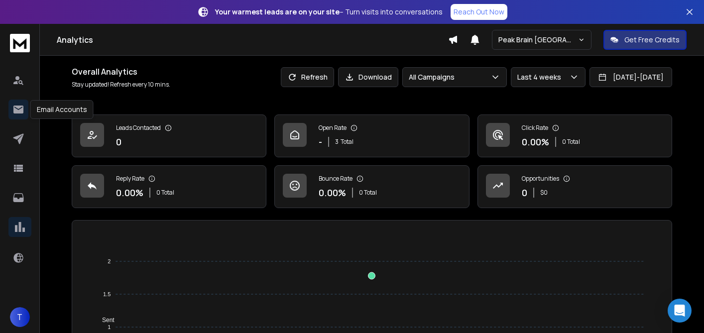 This screenshot has height=333, width=704. What do you see at coordinates (107, 294) in the screenshot?
I see `tspan: 1.5` at bounding box center [107, 294].